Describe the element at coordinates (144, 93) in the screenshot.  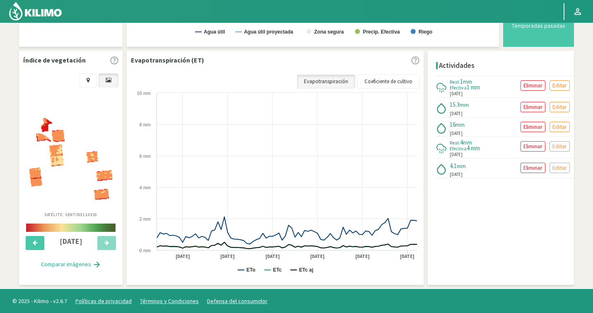
I see `text: 10 mm` at that location.